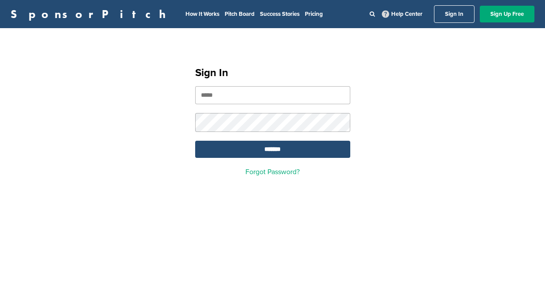 The image size is (545, 292). What do you see at coordinates (314, 14) in the screenshot?
I see `a: Pricing` at bounding box center [314, 14].